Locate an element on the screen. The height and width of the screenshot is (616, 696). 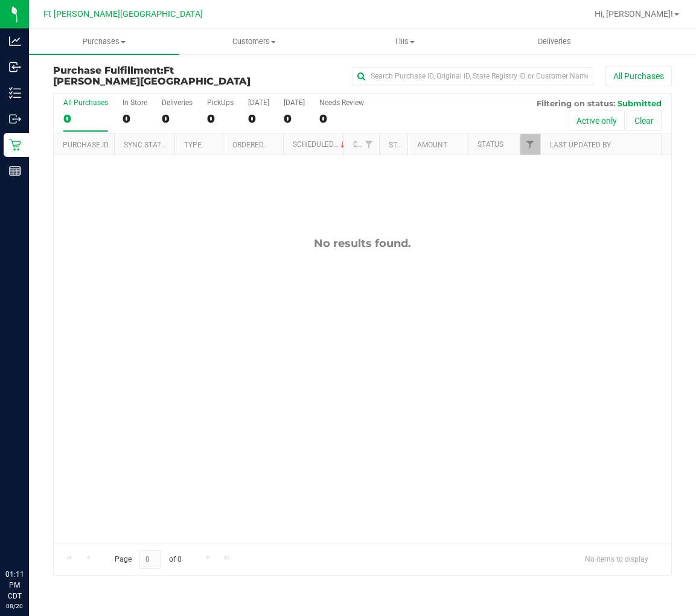
input: Search Purchase ID, Original ID, State Registry ID or Customer Name... is located at coordinates (473, 77).